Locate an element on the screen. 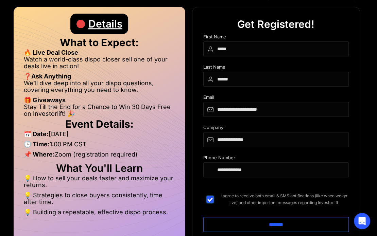 This screenshot has height=236, width=377. li: Stay Till the End for a Chance to Win 30 Days Free on Investorlift! 🎉 is located at coordinates (99, 111).